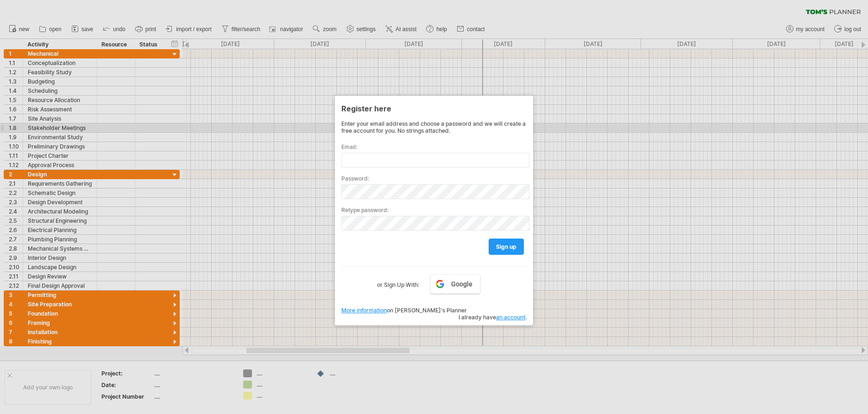 The image size is (868, 414). What do you see at coordinates (506, 246) in the screenshot?
I see `span: sign up` at bounding box center [506, 246].